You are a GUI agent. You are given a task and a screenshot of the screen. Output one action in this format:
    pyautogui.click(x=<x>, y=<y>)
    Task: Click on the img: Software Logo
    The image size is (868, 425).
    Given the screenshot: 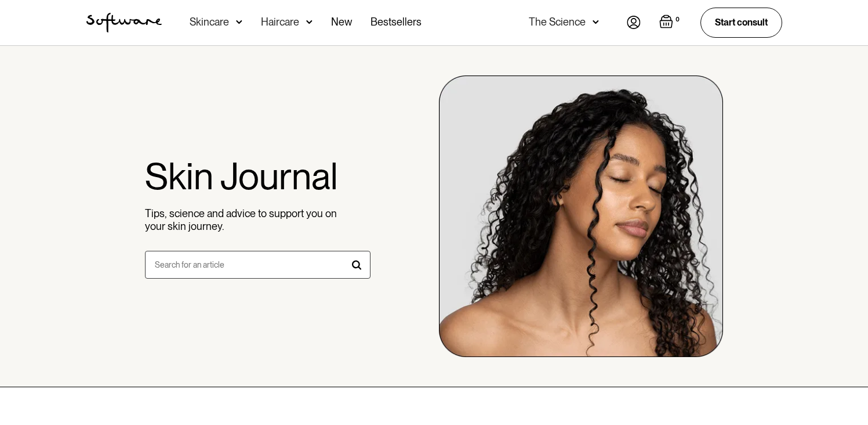 What is the action you would take?
    pyautogui.click(x=124, y=23)
    